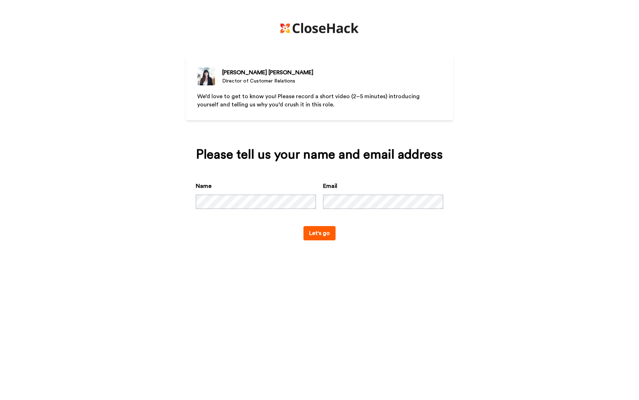 This screenshot has width=639, height=400. Describe the element at coordinates (206, 76) in the screenshot. I see `img: Director of Customer Relations` at that location.